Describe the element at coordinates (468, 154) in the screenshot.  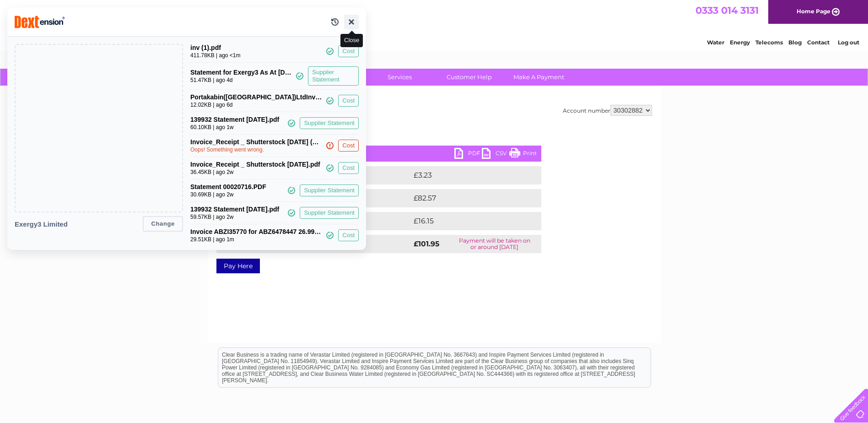
I see `a: PDF` at that location.